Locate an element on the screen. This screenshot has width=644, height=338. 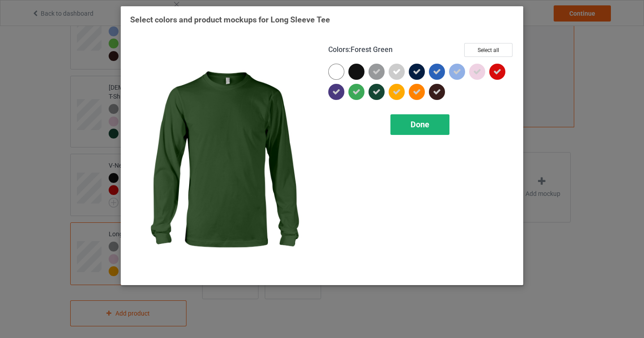
img: regular.jpg is located at coordinates (223, 159).